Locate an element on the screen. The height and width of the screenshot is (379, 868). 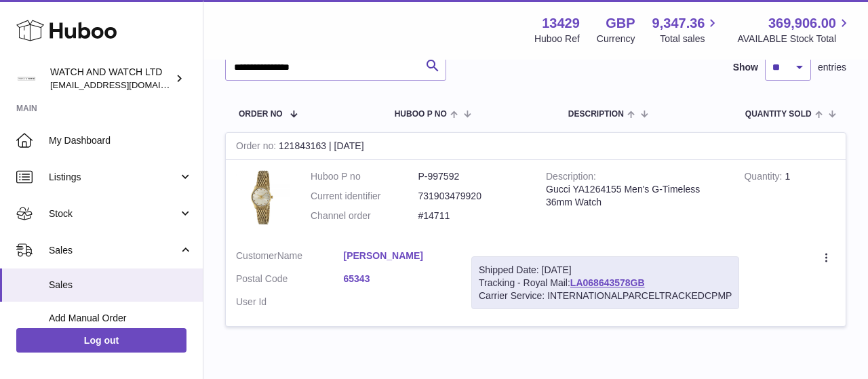
dt: User Id is located at coordinates (290, 302).